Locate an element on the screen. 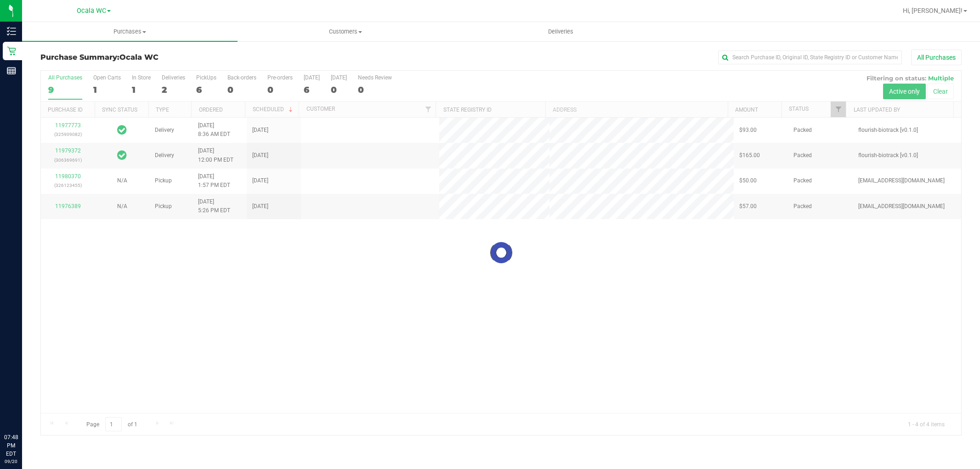 This screenshot has height=469, width=980. span: Customers is located at coordinates (345, 31).